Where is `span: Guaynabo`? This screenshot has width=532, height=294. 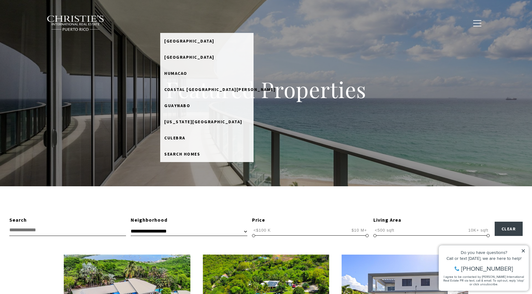
span: Guaynabo is located at coordinates (177, 106).